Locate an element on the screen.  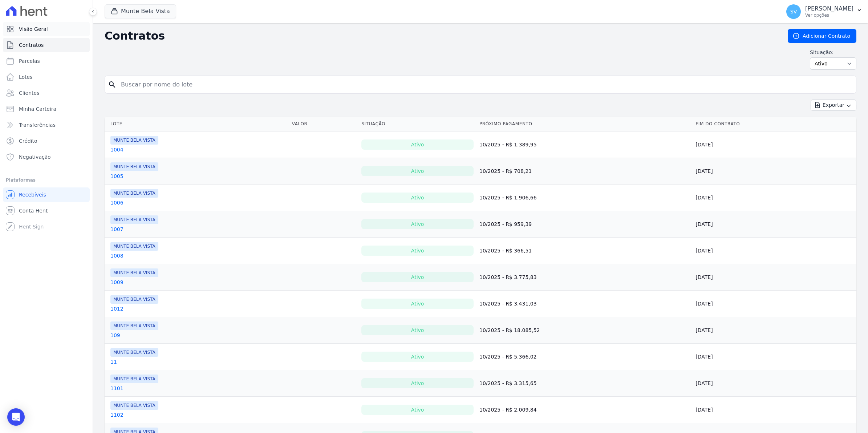
div: Open Intercom Messenger is located at coordinates (16, 417).